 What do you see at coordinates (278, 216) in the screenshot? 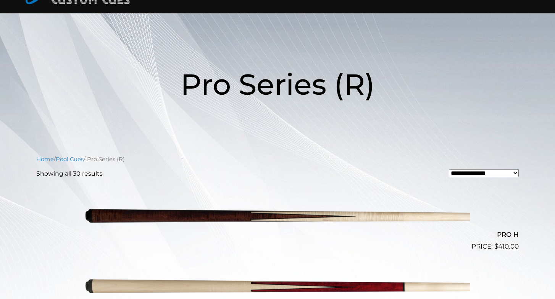
I see `img: PRO H` at bounding box center [278, 216].